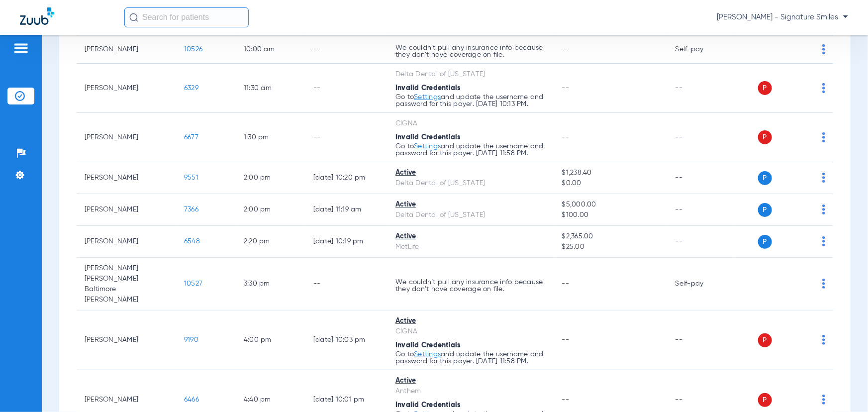  Describe the element at coordinates (192, 241) in the screenshot. I see `span: 6548` at that location.